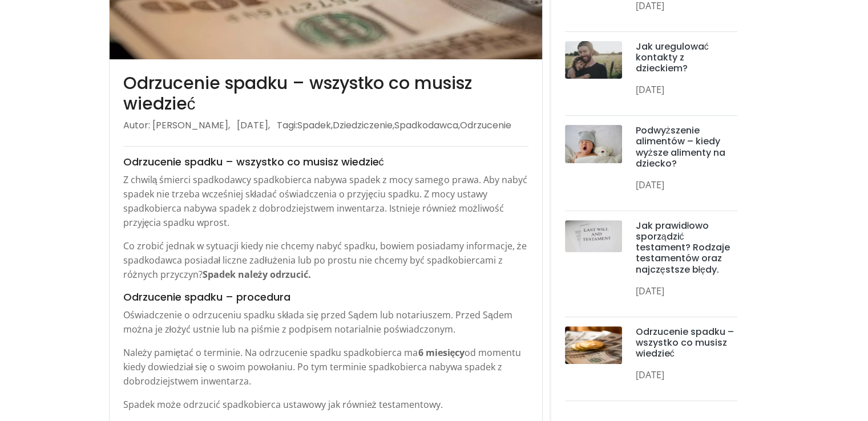 This screenshot has width=868, height=421. I want to click on p: Co zrobić jednak w sytuacji kiedy nie chcemy nabyć spadku, bowiem posiadamy informacje, że spadko..., so click(326, 260).